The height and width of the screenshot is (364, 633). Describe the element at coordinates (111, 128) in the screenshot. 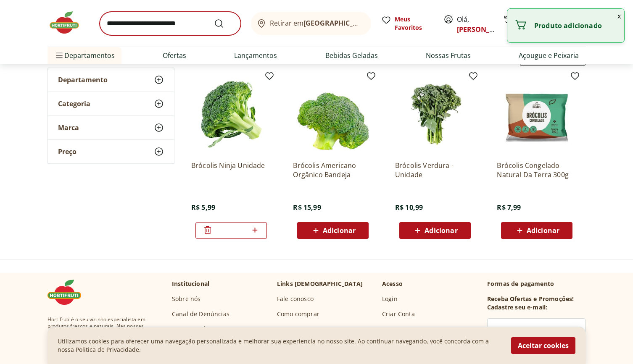

I see `button: Marca` at that location.